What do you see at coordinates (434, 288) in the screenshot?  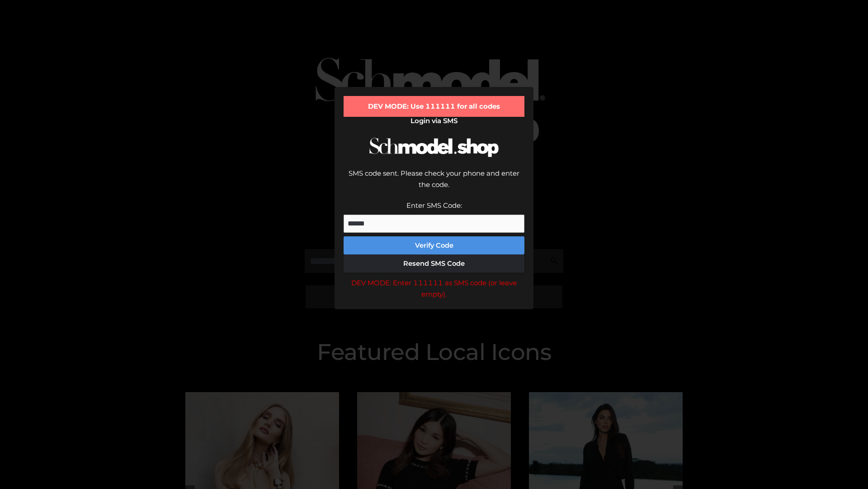 I see `div: DEV MODE: Enter 111111 as SMS code (or leave empty).` at bounding box center [434, 288].